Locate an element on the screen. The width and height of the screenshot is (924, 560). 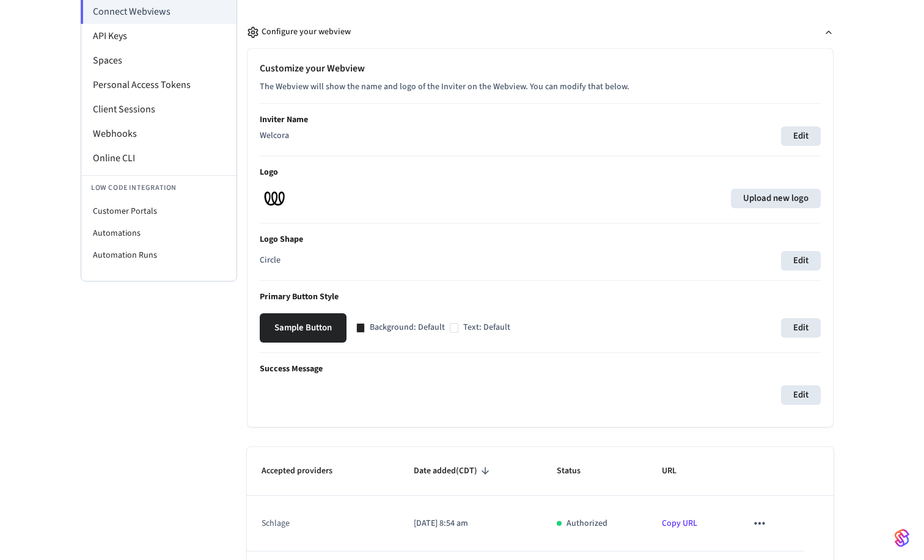
button: Sample Button is located at coordinates (303, 328).